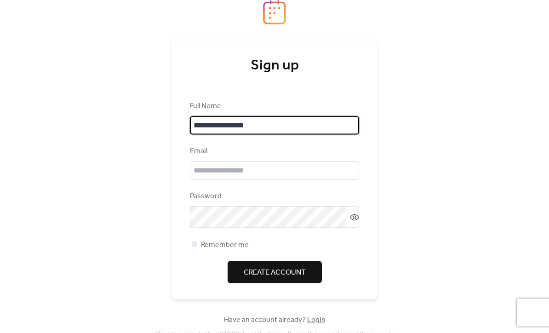 This screenshot has height=333, width=549. What do you see at coordinates (274, 106) in the screenshot?
I see `div: Full Name` at bounding box center [274, 106].